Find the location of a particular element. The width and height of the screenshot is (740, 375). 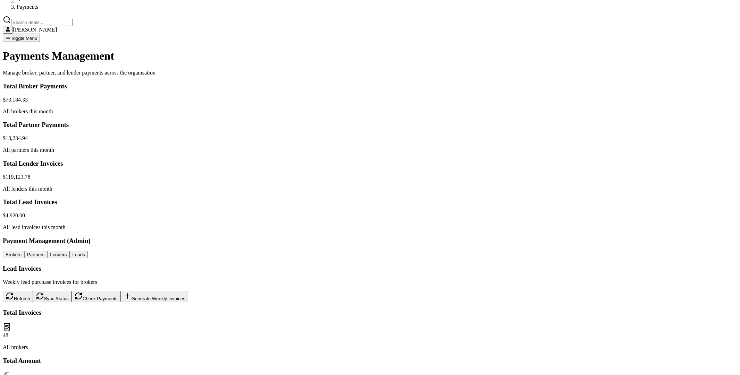

p: All lead invoices this month is located at coordinates (370, 228).